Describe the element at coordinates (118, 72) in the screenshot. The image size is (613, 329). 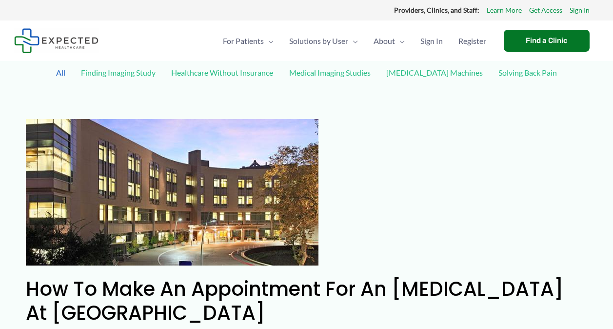
I see `a: Finding Imaging Study` at that location.